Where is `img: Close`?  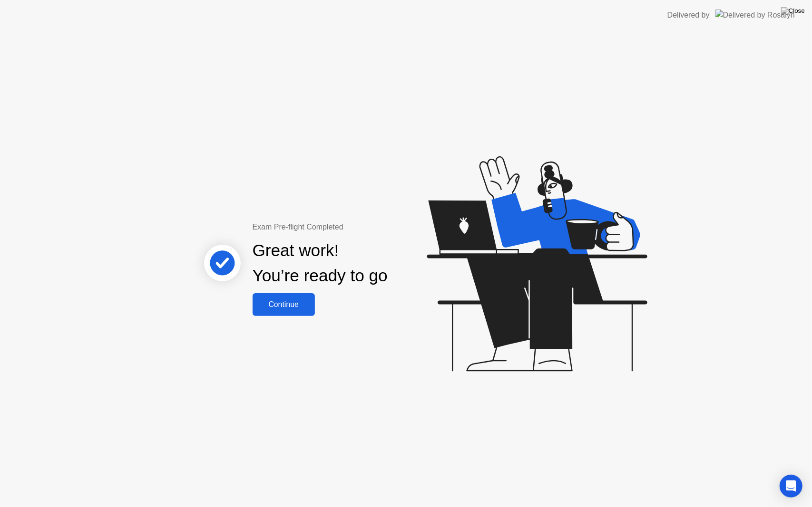
img: Close is located at coordinates (793, 11).